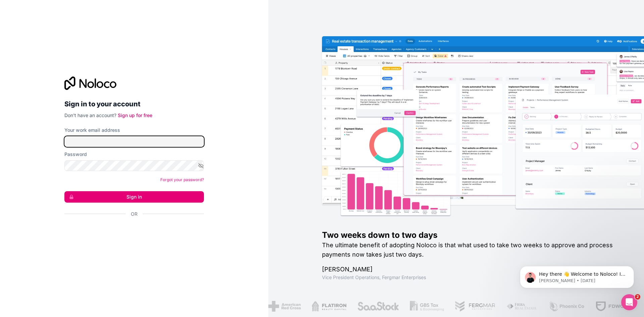  Describe the element at coordinates (134, 141) in the screenshot. I see `input: Email address` at that location.